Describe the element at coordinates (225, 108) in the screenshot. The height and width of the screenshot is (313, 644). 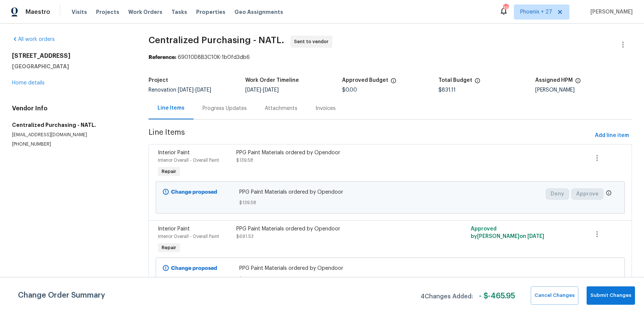
I see `div: Progress Updates` at that location.